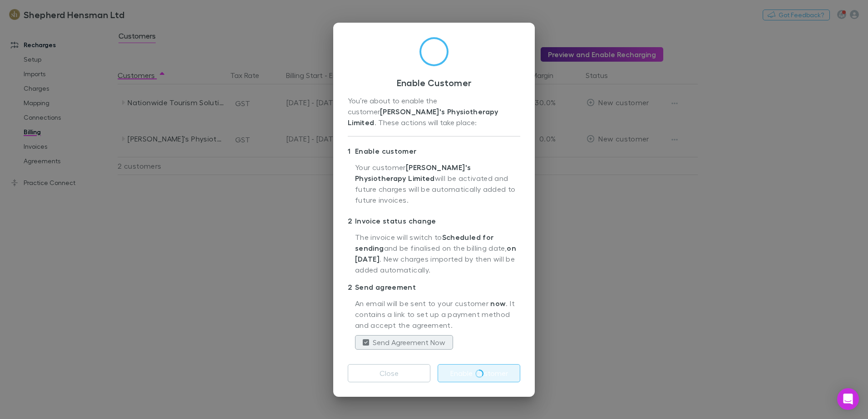 This screenshot has height=419, width=868. I want to click on p: The invoice will switch to and be finalised on the billing date, . New charges imported by then w..., so click(437, 254).